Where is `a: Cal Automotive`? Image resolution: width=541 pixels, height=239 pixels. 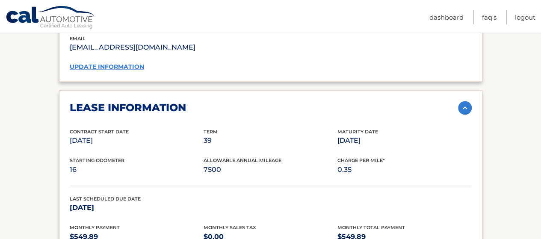
a: Cal Automotive is located at coordinates (51, 18).